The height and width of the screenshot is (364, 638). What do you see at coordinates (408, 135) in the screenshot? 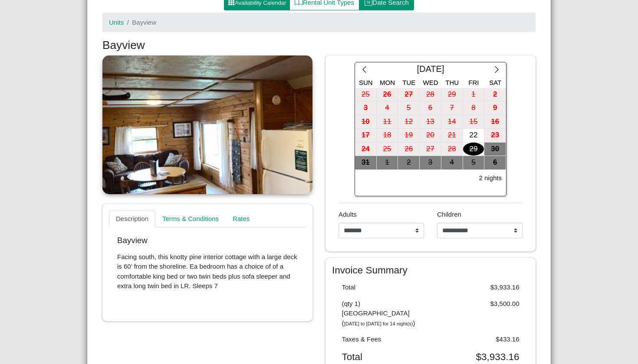
I see `div: 19` at bounding box center [408, 135].